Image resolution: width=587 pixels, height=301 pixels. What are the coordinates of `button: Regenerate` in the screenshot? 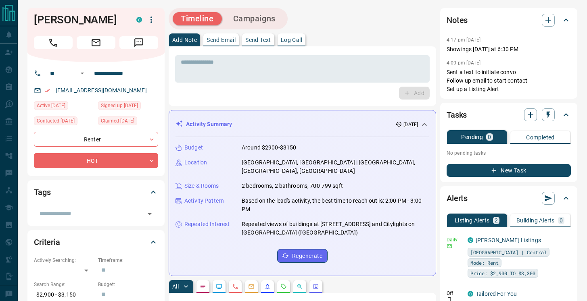 It's located at (302, 256).